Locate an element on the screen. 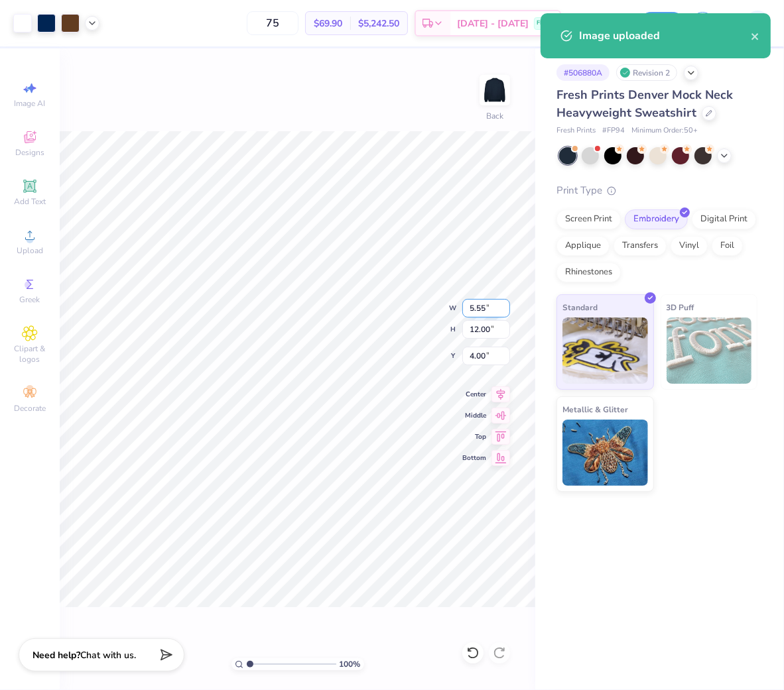 The image size is (784, 690). div: Digital Print is located at coordinates (723, 219).